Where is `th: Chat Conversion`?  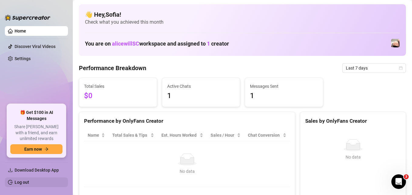
th: Chat Conversion is located at coordinates (267, 135).